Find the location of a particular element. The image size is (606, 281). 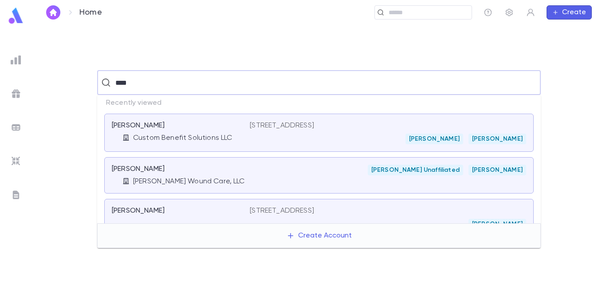

p: Home is located at coordinates (90, 12).